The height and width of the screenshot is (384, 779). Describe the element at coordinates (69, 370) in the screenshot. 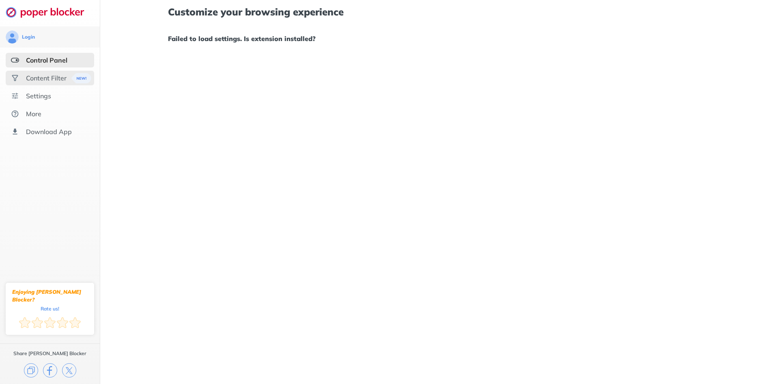

I see `img: x.svg` at that location.